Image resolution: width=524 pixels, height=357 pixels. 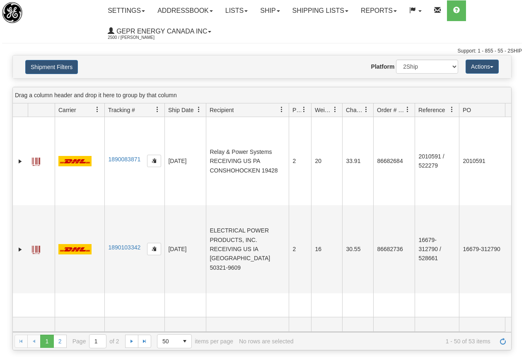 What do you see at coordinates (60, 342) in the screenshot?
I see `a: 2` at bounding box center [60, 342].